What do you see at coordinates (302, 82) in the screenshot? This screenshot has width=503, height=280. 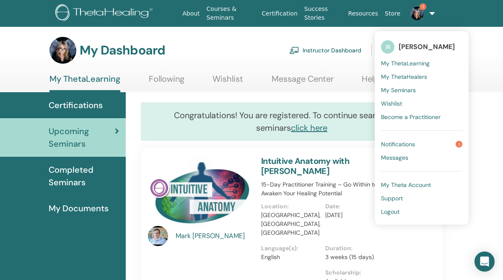 I see `a: Message Center` at bounding box center [302, 82].